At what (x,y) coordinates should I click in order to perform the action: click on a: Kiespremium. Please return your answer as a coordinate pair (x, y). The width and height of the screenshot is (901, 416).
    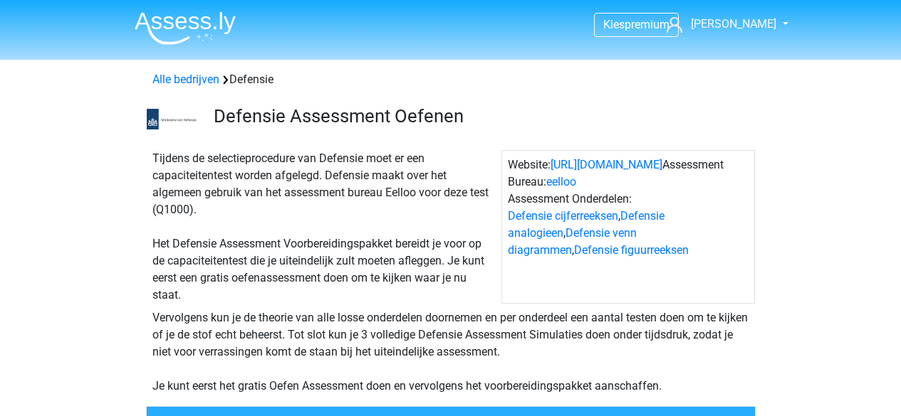
    Looking at the image, I should click on (636, 24).